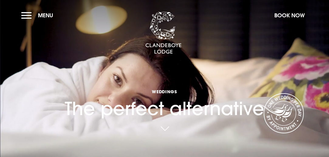 The height and width of the screenshot is (157, 329). I want to click on img: Clandeboye Lodge, so click(164, 33).